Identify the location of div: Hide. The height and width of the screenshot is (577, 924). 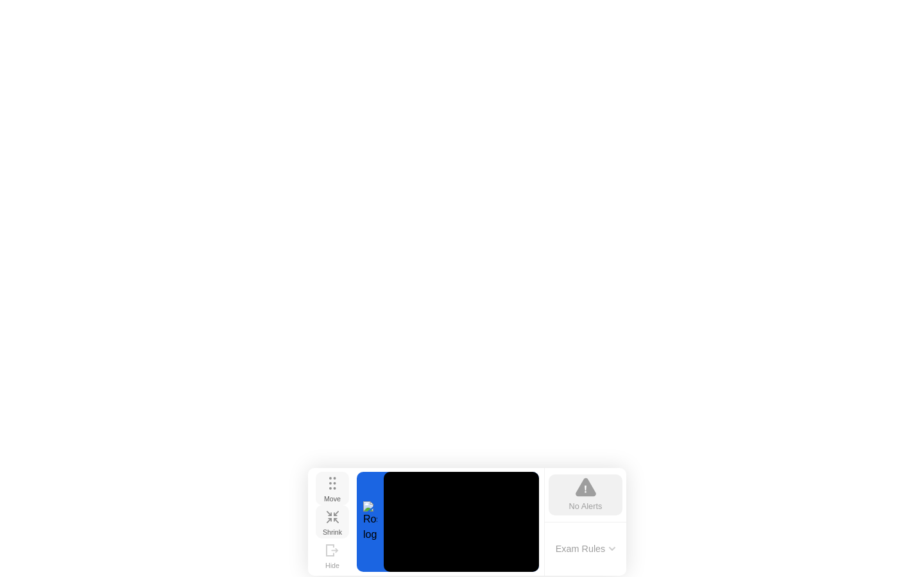
(333, 566).